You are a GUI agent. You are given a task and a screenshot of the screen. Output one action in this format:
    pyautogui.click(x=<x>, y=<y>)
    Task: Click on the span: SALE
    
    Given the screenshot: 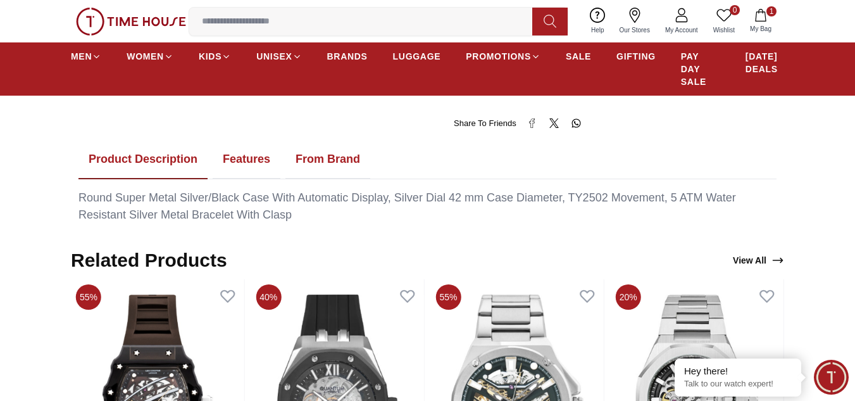 What is the action you would take?
    pyautogui.click(x=579, y=56)
    